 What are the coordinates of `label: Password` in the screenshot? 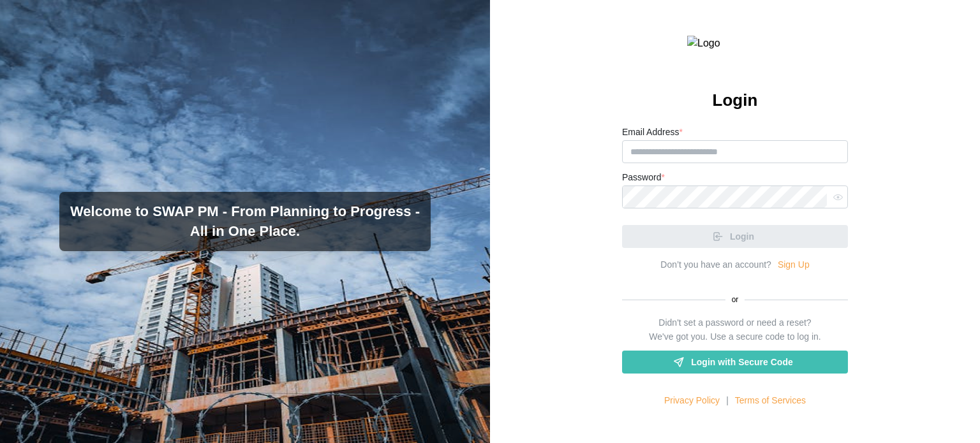 It's located at (643, 178).